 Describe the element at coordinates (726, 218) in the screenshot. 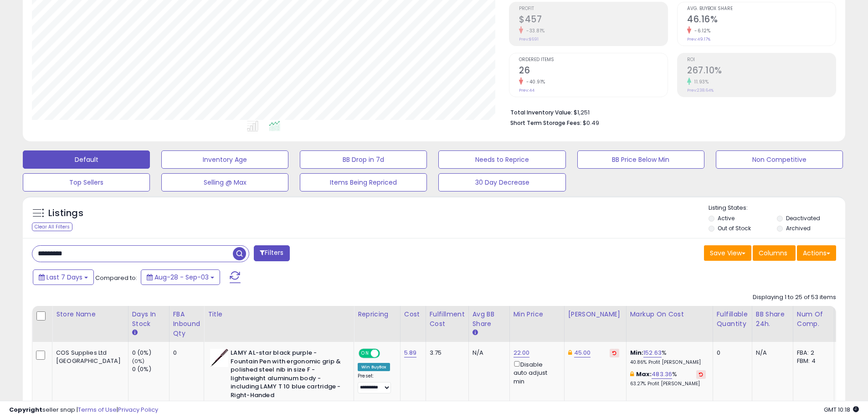

I see `label: Active` at that location.